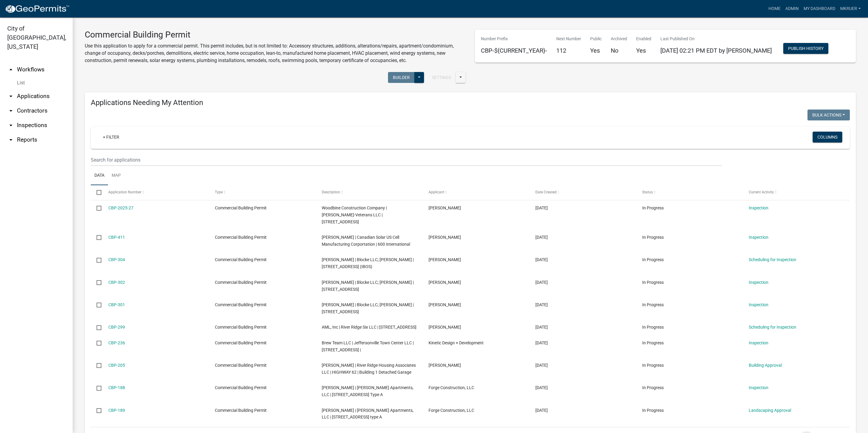 The height and width of the screenshot is (433, 868). I want to click on a: Home, so click(775, 9).